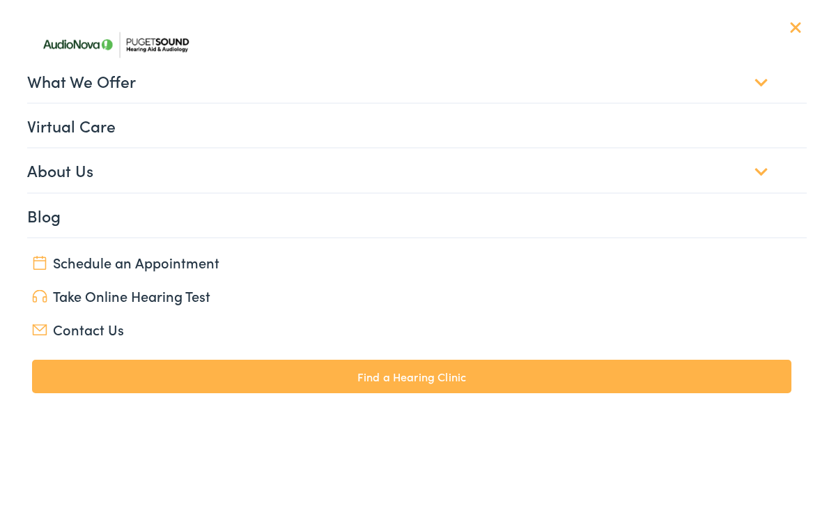  Describe the element at coordinates (412, 373) in the screenshot. I see `a: Find a Hearing Clinic` at that location.